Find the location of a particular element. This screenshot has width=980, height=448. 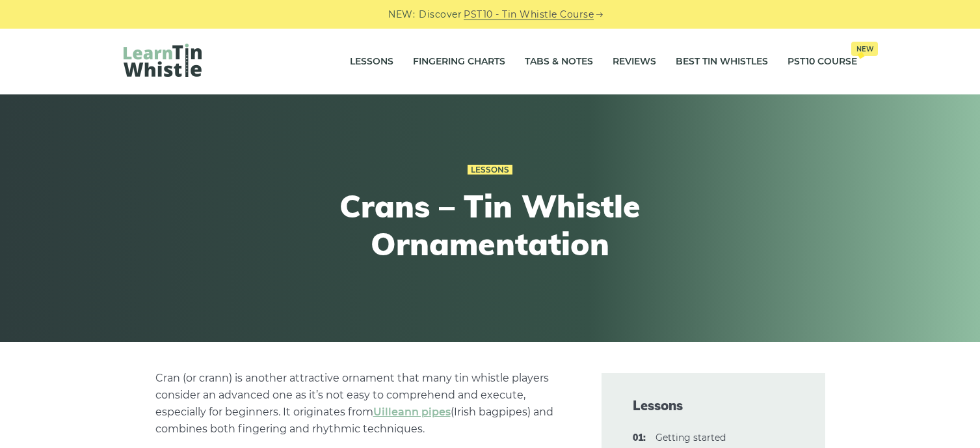

a: Best Tin Whistles is located at coordinates (722, 62).